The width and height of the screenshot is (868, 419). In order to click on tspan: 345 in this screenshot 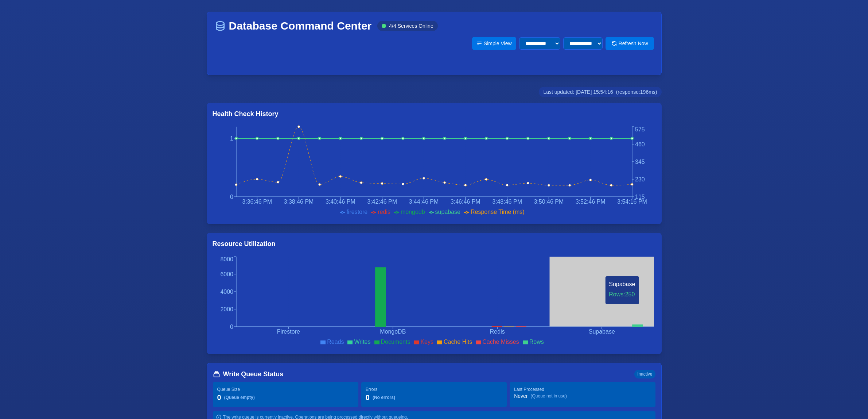, I will do `click(640, 161)`.